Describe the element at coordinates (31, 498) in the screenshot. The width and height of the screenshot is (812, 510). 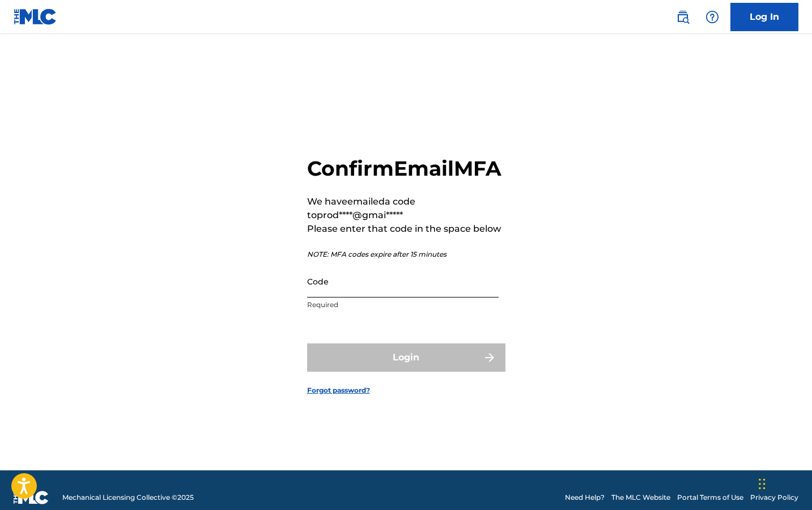
I see `img: logo` at that location.